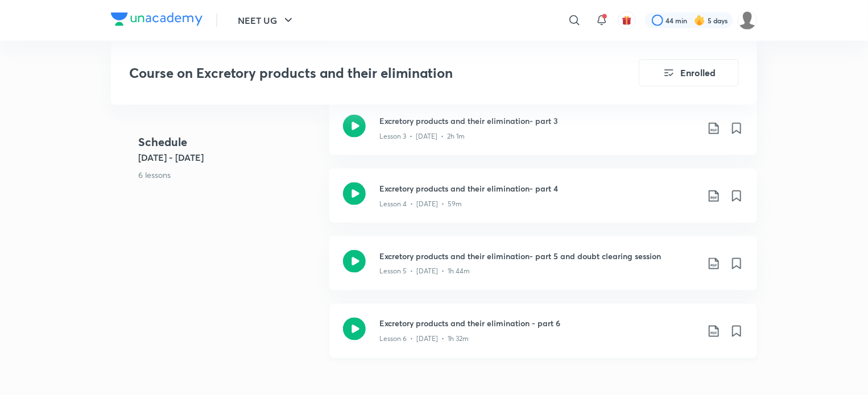  I want to click on img: avatar, so click(627, 21).